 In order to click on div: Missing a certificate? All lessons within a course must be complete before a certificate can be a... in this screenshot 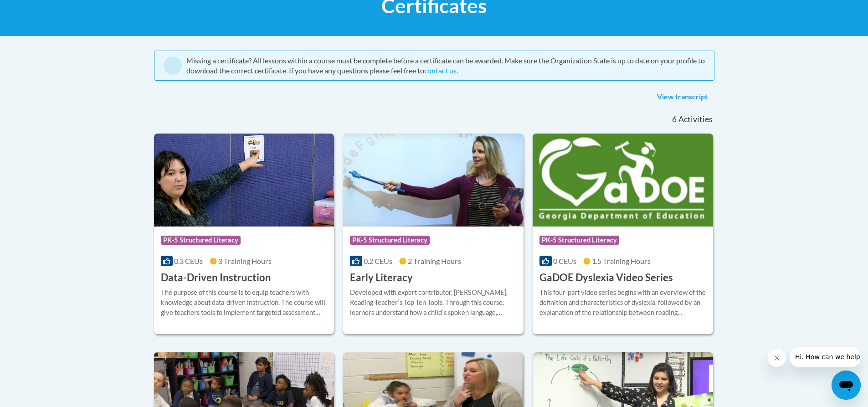, I will do `click(446, 66)`.